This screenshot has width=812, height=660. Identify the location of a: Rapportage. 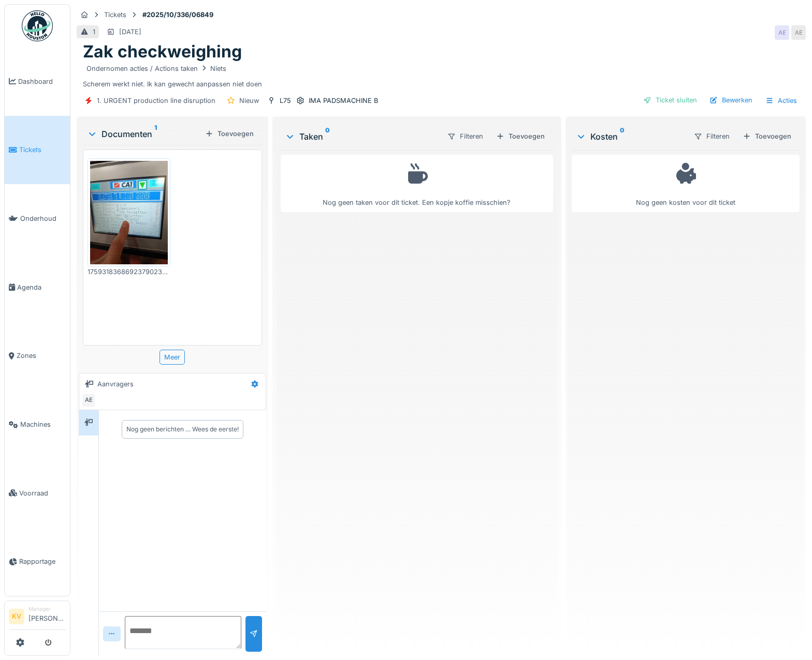
(37, 562).